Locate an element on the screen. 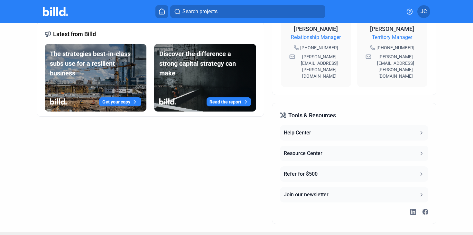 The height and width of the screenshot is (235, 473). img: Billd Company Logo is located at coordinates (55, 11).